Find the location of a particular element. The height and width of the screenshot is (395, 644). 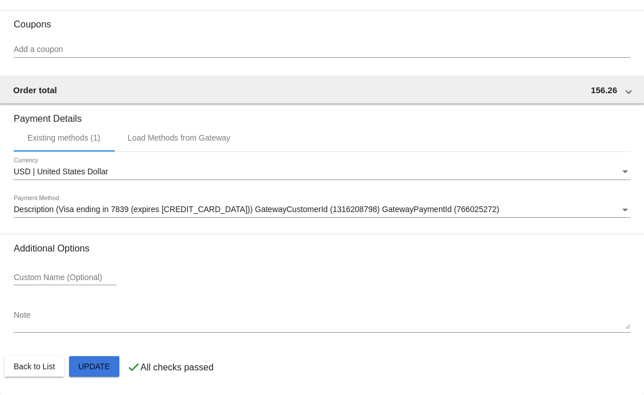

span: Order total is located at coordinates (35, 90).